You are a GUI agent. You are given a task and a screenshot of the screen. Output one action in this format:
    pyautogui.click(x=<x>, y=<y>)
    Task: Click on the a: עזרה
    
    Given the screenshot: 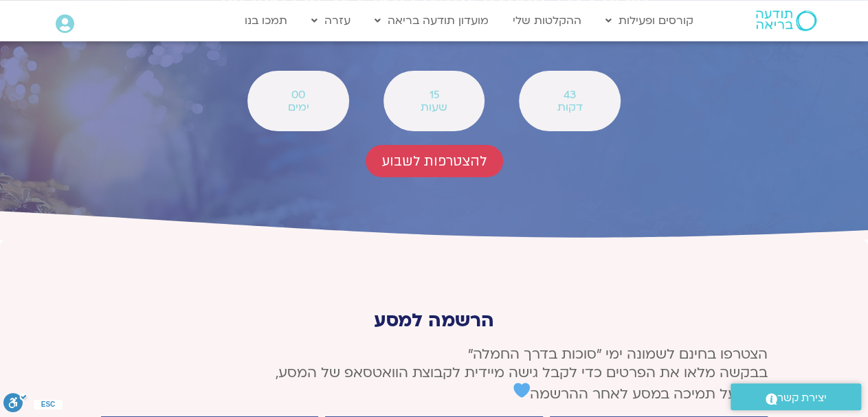 What is the action you would take?
    pyautogui.click(x=331, y=21)
    